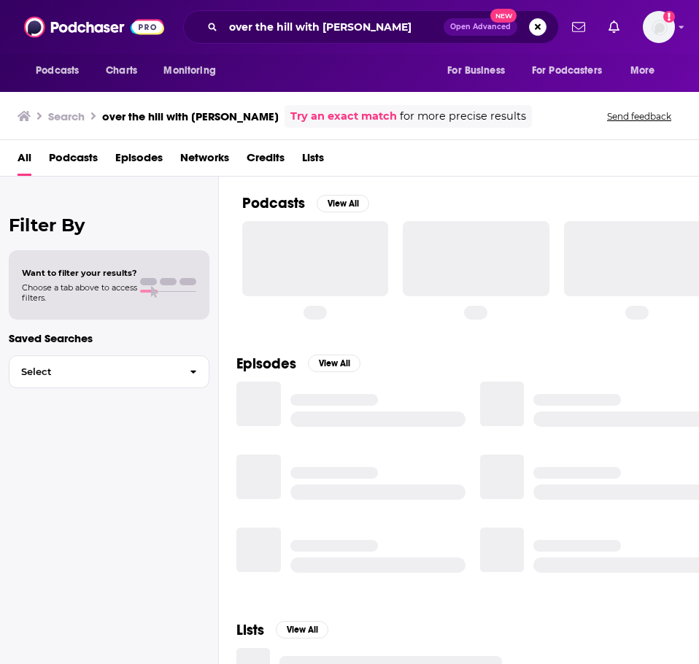 This screenshot has height=664, width=699. What do you see at coordinates (94, 27) in the screenshot?
I see `img: Podchaser - Follow, Share and Rate Podcasts` at bounding box center [94, 27].